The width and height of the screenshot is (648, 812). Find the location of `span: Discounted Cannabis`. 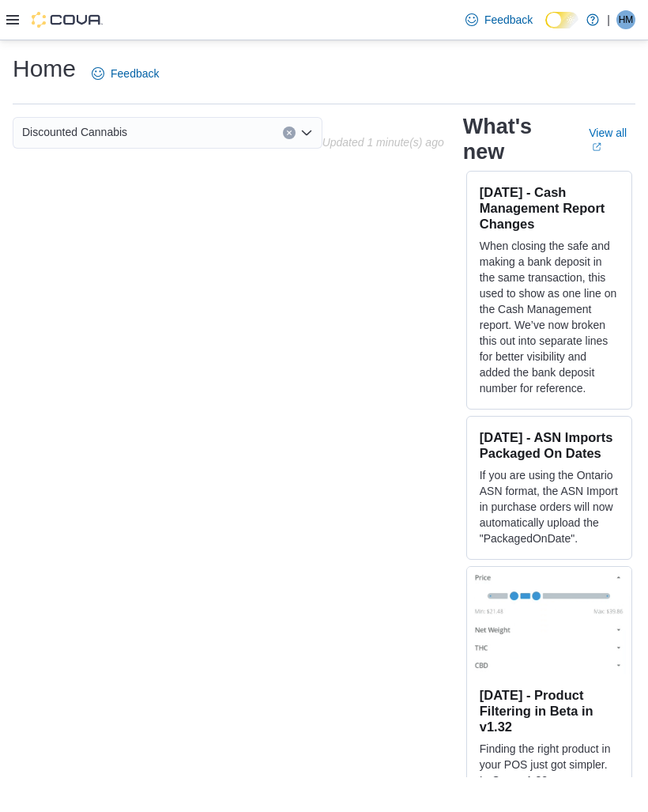

span: Discounted Cannabis is located at coordinates (75, 132).